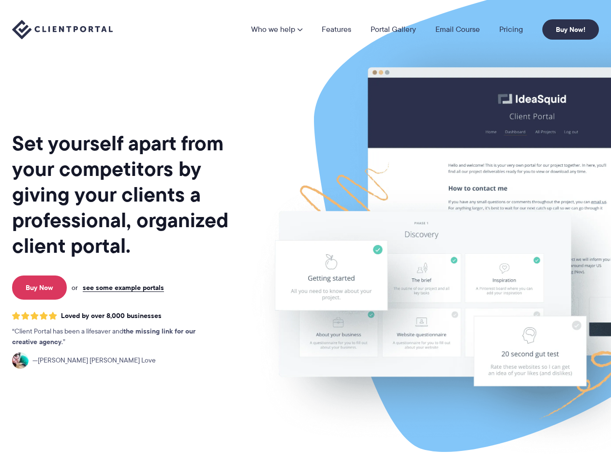 Image resolution: width=611 pixels, height=464 pixels. Describe the element at coordinates (570, 30) in the screenshot. I see `a: Buy Now!` at that location.